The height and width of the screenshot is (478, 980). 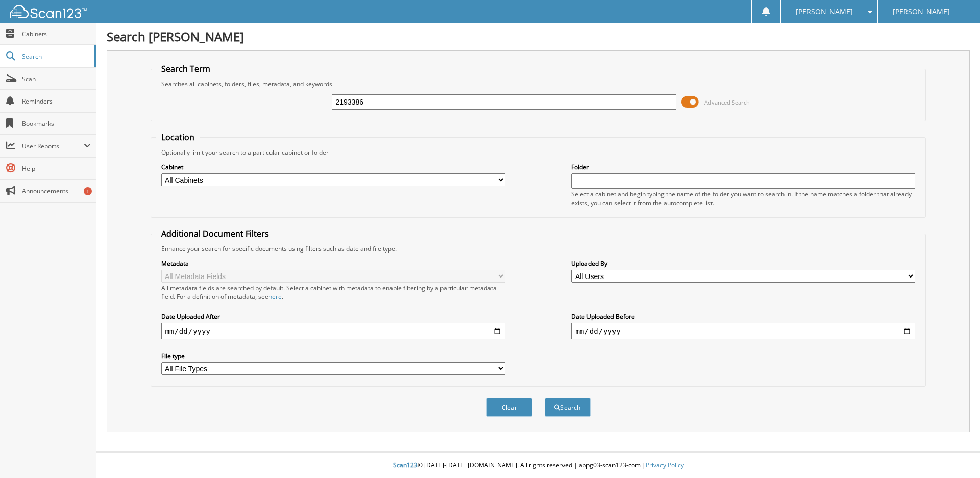 What do you see at coordinates (177, 137) in the screenshot?
I see `legend: Location` at bounding box center [177, 137].